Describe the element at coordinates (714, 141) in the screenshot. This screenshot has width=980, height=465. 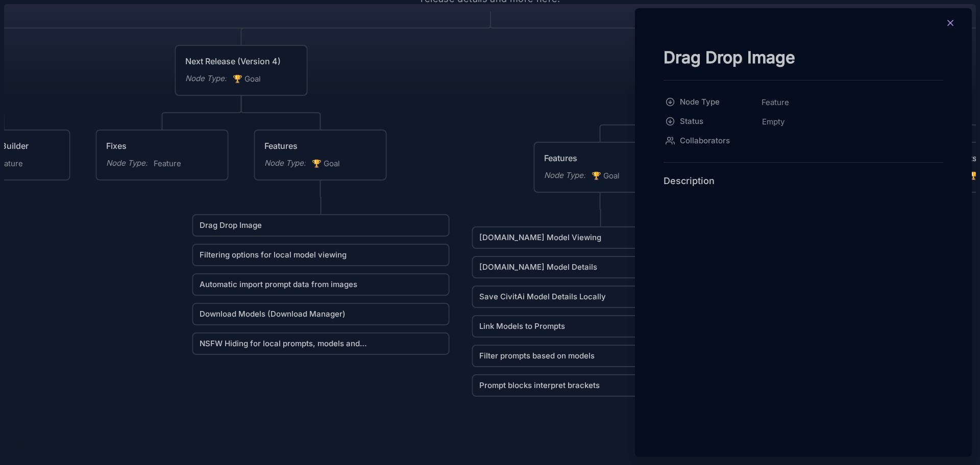
I see `span: Collaborators` at that location.